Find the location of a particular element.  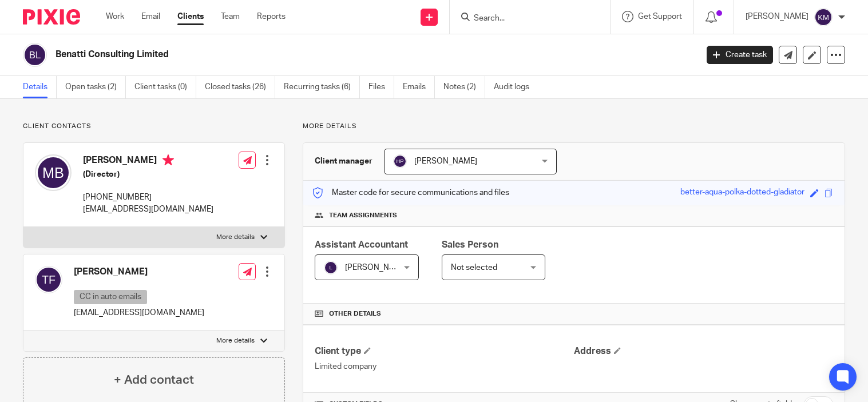

a: Clients is located at coordinates (191, 16).